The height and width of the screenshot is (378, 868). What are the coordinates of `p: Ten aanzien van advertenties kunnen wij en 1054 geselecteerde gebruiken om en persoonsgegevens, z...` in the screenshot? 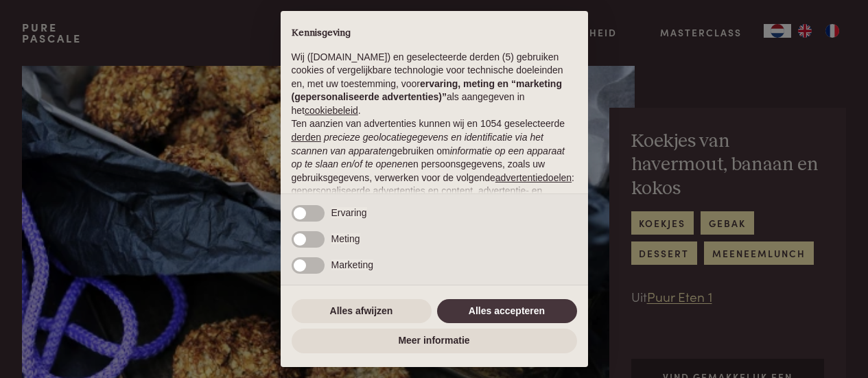 It's located at (434, 164).